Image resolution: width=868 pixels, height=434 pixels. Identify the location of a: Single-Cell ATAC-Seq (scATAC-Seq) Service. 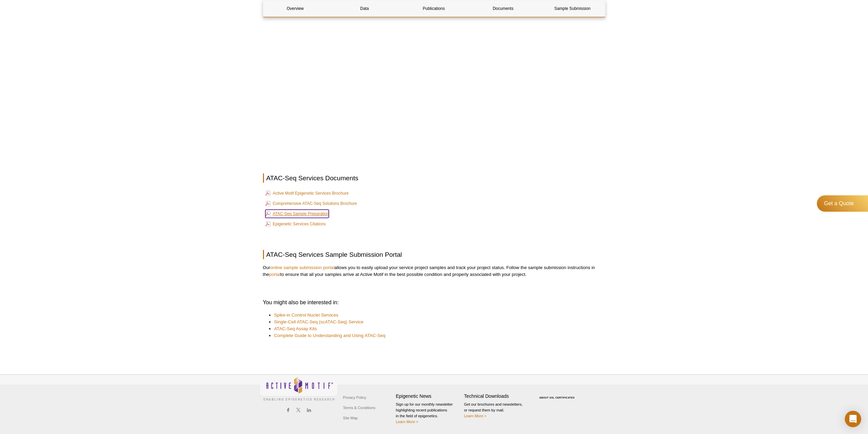
(319, 322).